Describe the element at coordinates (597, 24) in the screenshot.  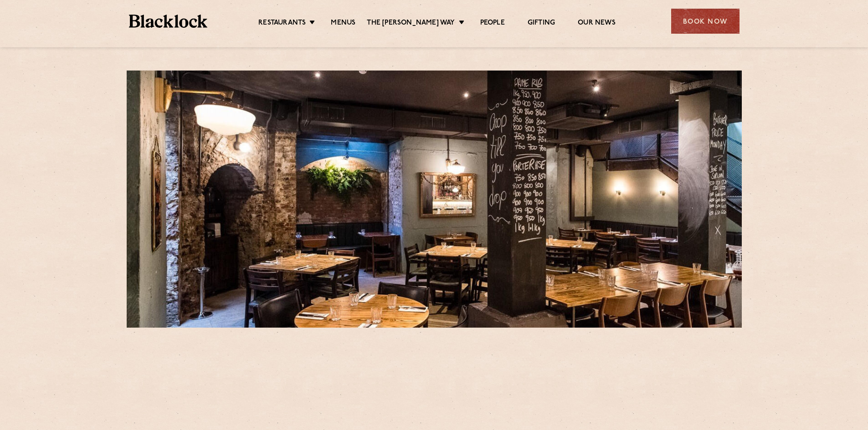
I see `a: Our News` at that location.